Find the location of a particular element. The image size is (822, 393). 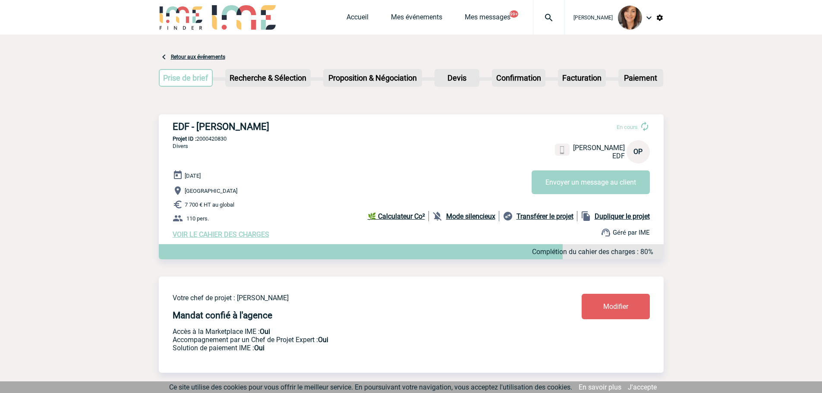

img: file_copy-black-24dp.png is located at coordinates (586, 216).